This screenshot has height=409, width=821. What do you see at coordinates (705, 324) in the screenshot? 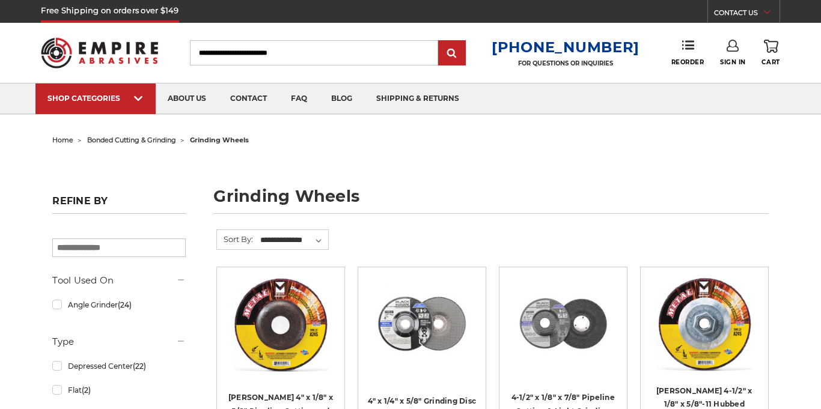
I see `img: Mercer 4-1/2" x 1/8" x 5/8"-11 Hubbed Cutting and Light Grinding Wheel` at bounding box center [705, 324].